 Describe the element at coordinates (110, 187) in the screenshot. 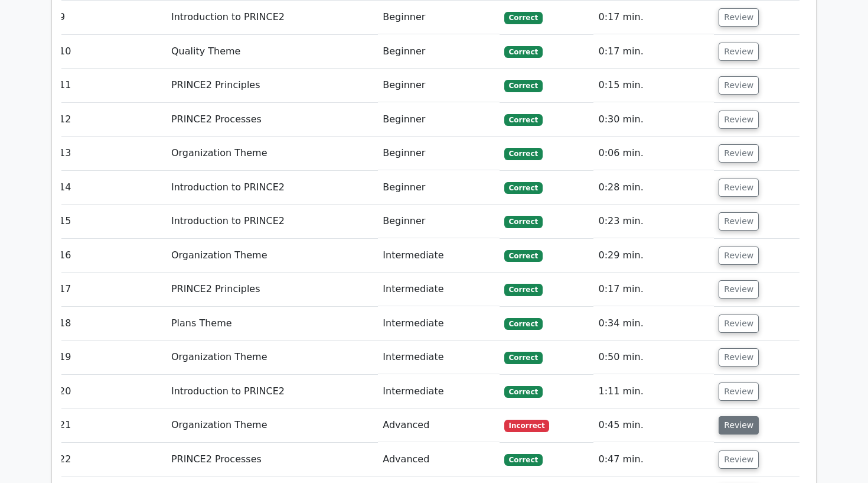

I see `td: 14` at that location.